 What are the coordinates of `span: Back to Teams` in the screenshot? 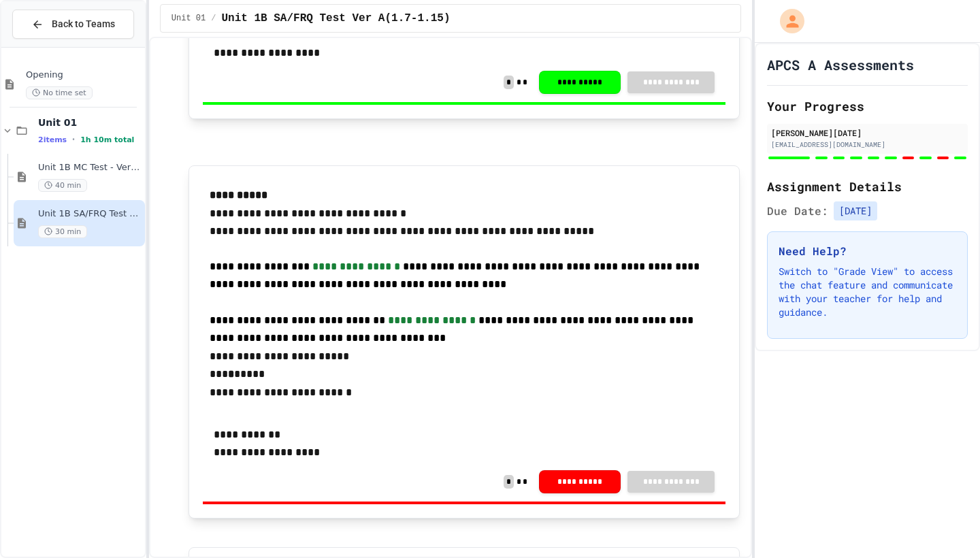 It's located at (83, 23).